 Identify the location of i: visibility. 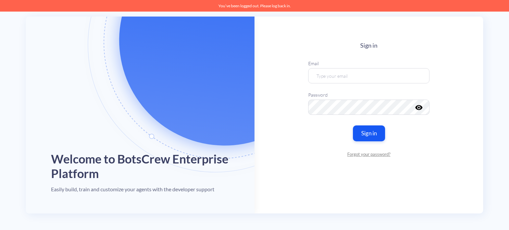
(419, 107).